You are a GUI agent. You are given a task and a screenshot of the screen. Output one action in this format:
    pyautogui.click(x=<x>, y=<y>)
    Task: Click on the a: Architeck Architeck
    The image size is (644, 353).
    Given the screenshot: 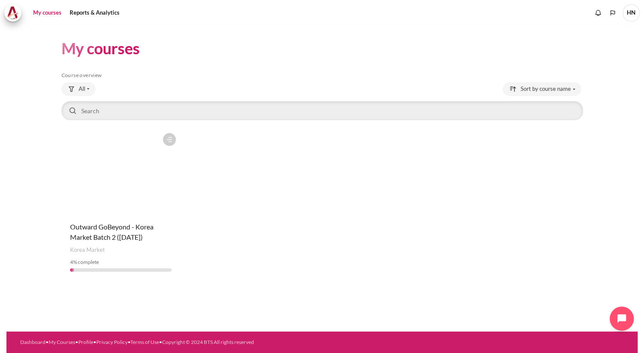 What is the action you would take?
    pyautogui.click(x=15, y=13)
    